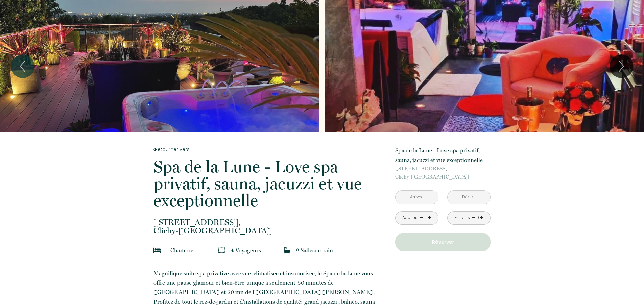  Describe the element at coordinates (416, 197) in the screenshot. I see `input: Arrivée` at that location.